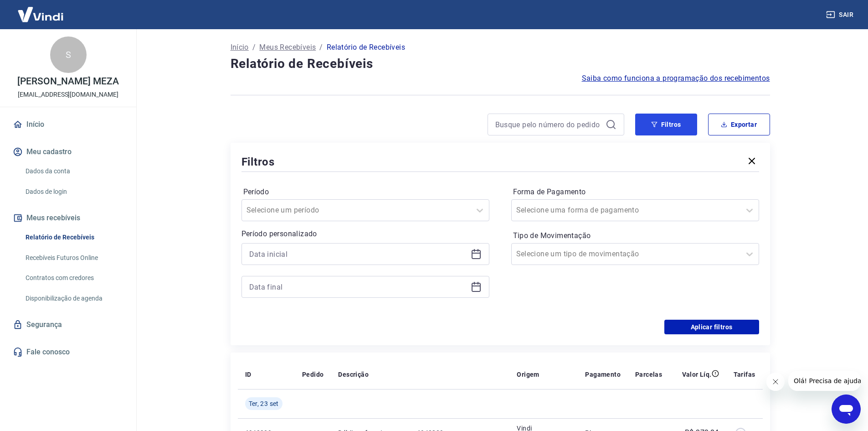  What do you see at coordinates (73, 278) in the screenshot?
I see `a: Contratos com credores` at bounding box center [73, 278].